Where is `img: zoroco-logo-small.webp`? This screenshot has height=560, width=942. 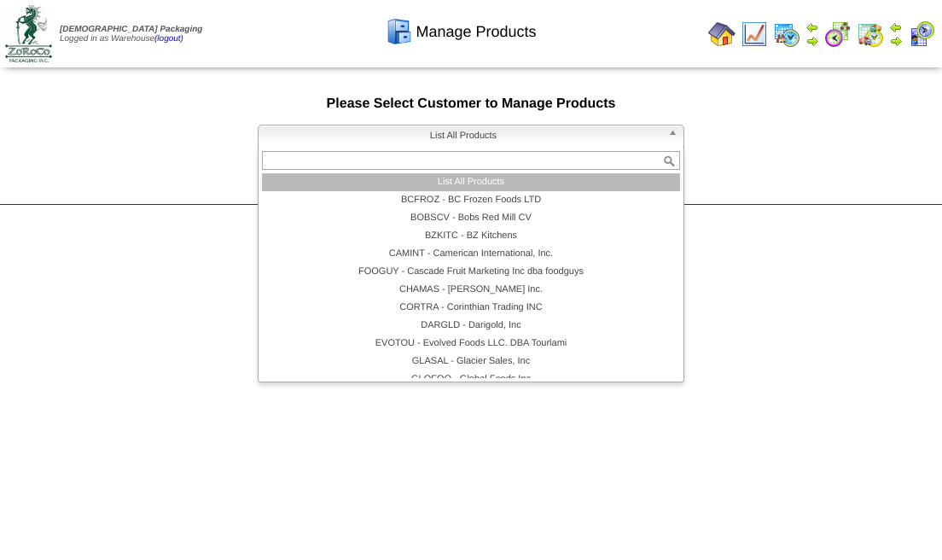
img: zoroco-logo-small.webp is located at coordinates (28, 33).